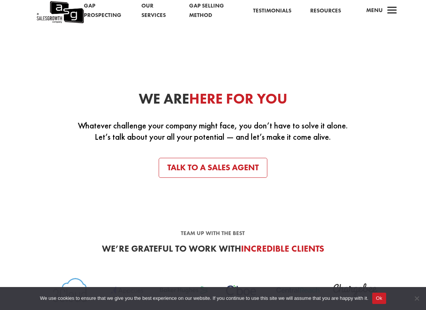  What do you see at coordinates (213, 233) in the screenshot?
I see `p: Team up with the best` at bounding box center [213, 233].